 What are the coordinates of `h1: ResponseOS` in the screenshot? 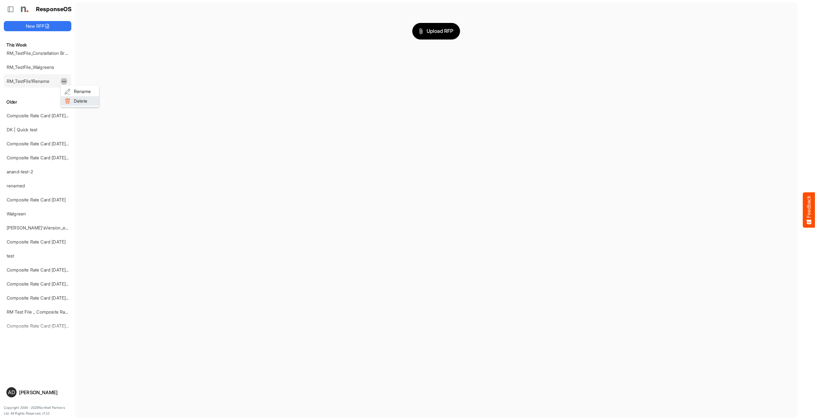 It's located at (54, 9).